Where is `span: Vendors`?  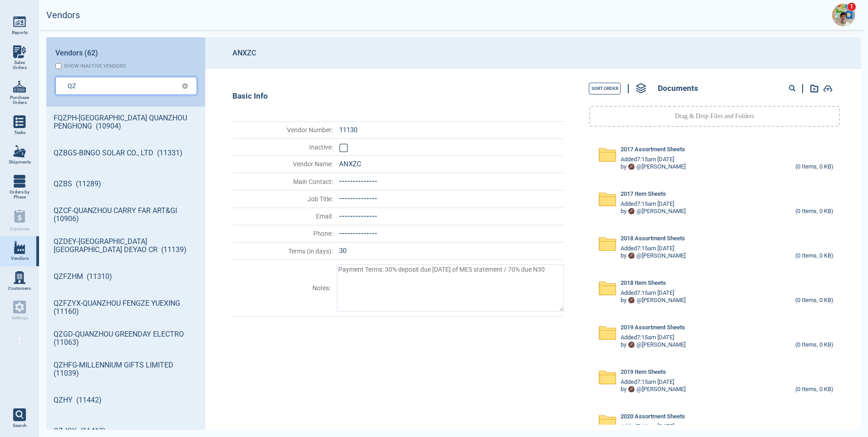
span: Vendors is located at coordinates (19, 259).